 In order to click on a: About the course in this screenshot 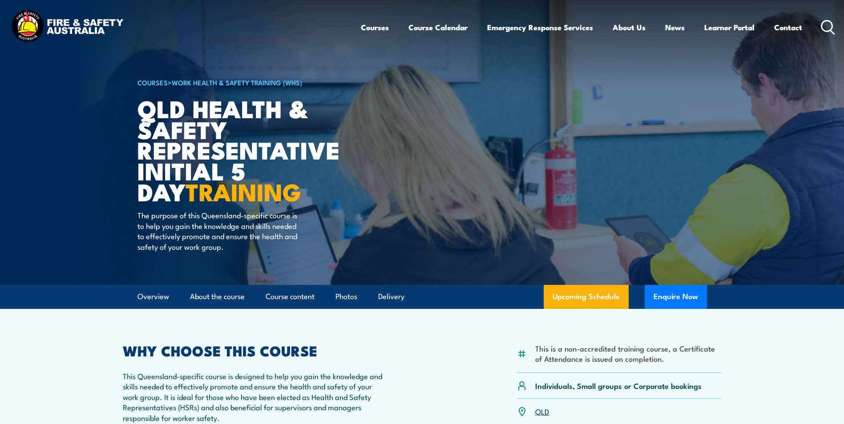, I will do `click(217, 297)`.